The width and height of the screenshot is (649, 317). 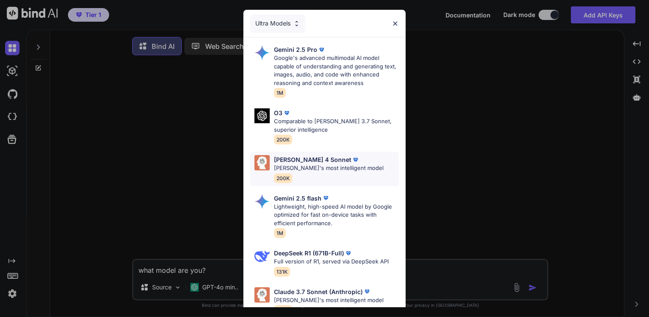 I want to click on p: Google's advanced multimodal AI model capable of understanding and generating text, images, audio..., so click(x=336, y=70).